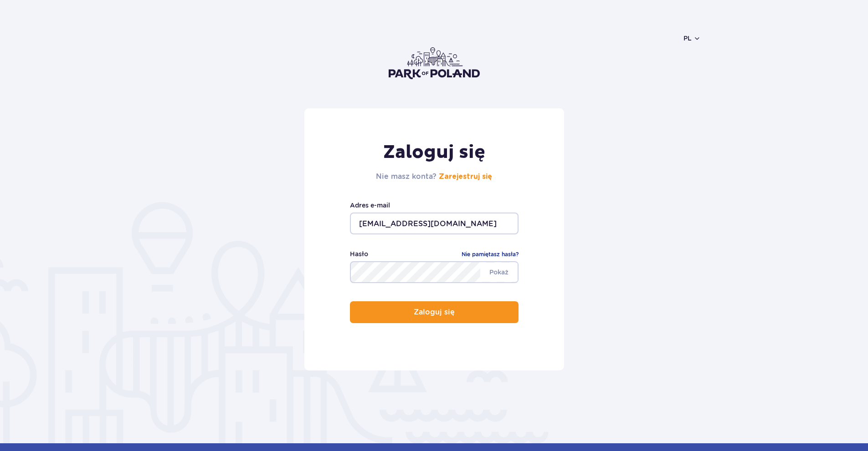  I want to click on a: Zarejestruj się, so click(465, 177).